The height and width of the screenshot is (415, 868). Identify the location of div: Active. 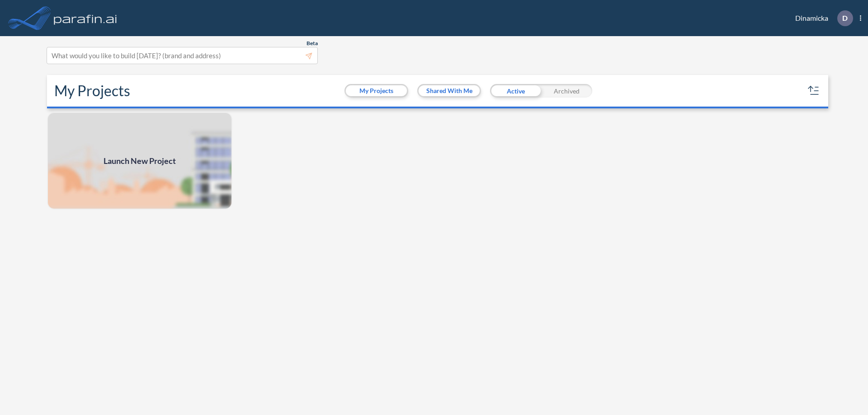
(516, 91).